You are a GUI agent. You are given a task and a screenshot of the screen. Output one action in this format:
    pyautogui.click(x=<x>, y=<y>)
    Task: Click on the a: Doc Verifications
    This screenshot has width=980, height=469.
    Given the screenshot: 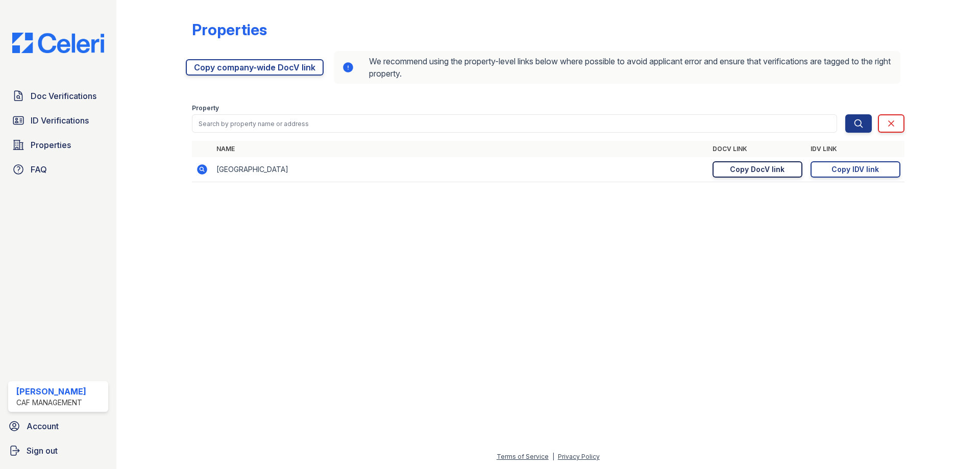 What is the action you would take?
    pyautogui.click(x=58, y=96)
    